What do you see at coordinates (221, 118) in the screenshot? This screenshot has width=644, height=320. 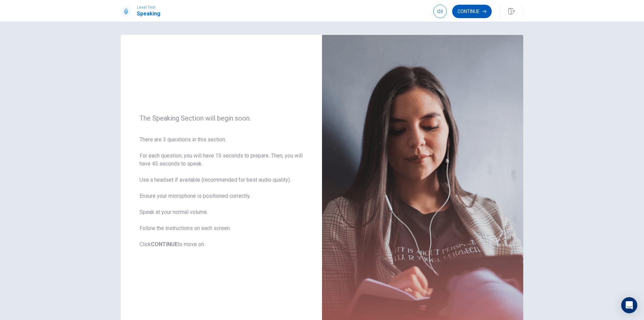 I see `span: The Speaking Section will begin soon.` at bounding box center [221, 118].